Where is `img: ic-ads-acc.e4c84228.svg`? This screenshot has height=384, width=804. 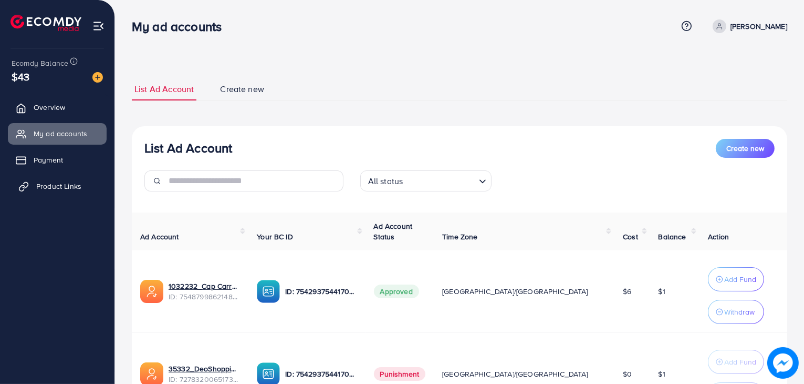 img: ic-ads-acc.e4c84228.svg is located at coordinates (152, 291).